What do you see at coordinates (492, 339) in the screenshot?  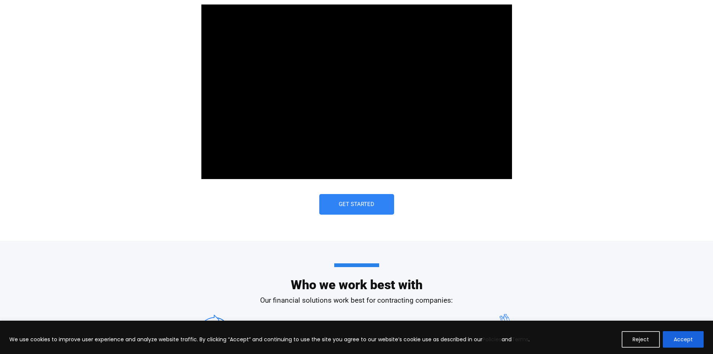 I see `a: Policies` at bounding box center [492, 339].